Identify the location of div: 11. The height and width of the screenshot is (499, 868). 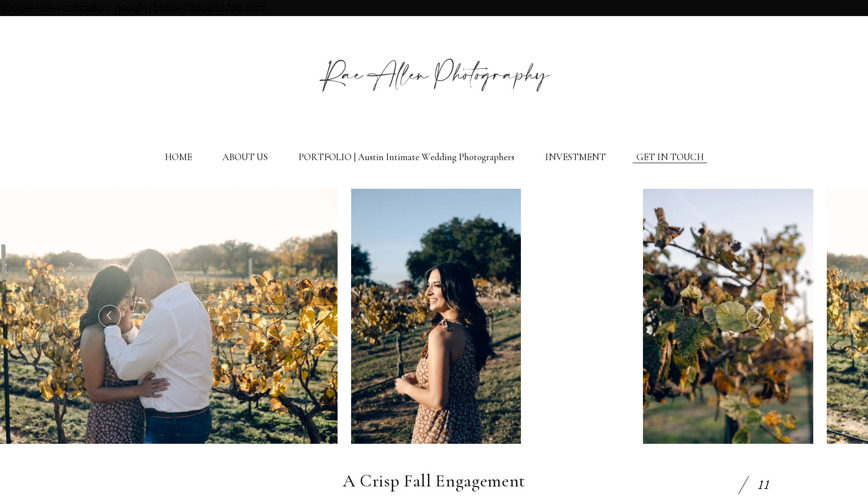
(764, 485).